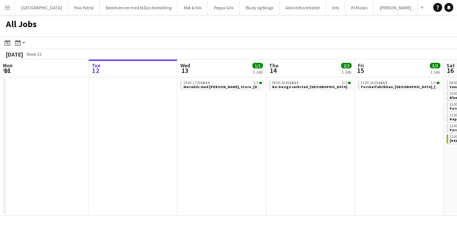  What do you see at coordinates (335, 7) in the screenshot?
I see `button: Info` at bounding box center [335, 7].